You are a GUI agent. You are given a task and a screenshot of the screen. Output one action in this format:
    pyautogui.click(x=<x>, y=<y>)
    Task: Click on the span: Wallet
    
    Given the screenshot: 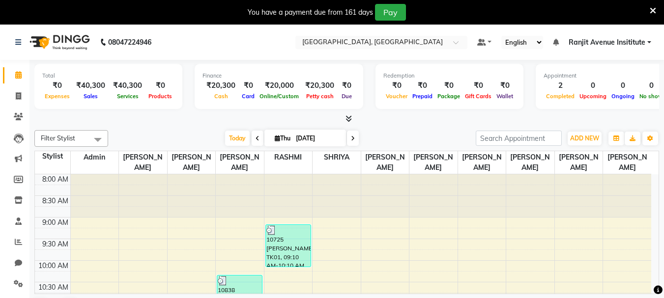 What is the action you would take?
    pyautogui.click(x=505, y=96)
    